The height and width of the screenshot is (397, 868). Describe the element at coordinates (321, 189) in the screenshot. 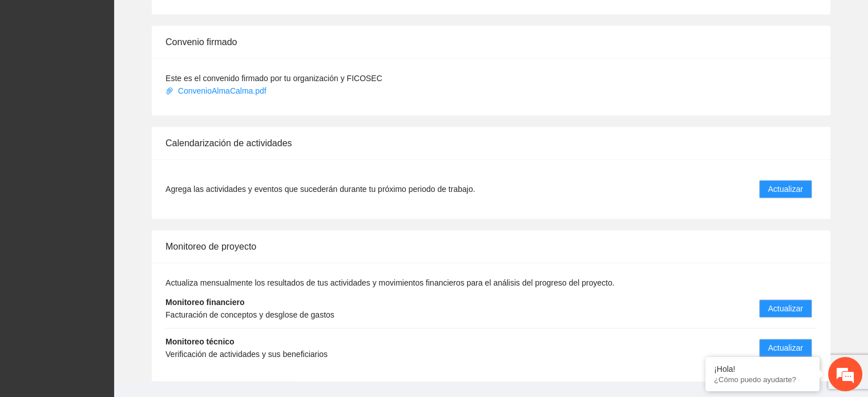

I see `span: Agrega las actividades y eventos que sucederán durante tu próximo periodo de trabajo.` at that location.